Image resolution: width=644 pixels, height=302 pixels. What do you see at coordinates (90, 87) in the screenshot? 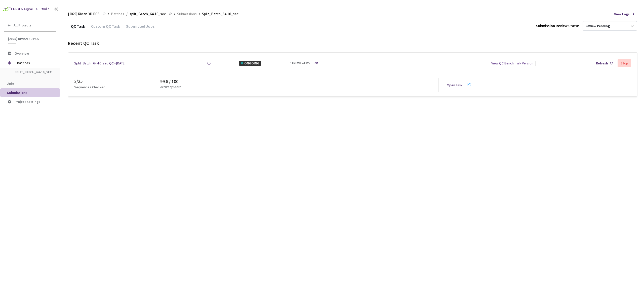
I see `p: Sequences Checked` at bounding box center [90, 87].